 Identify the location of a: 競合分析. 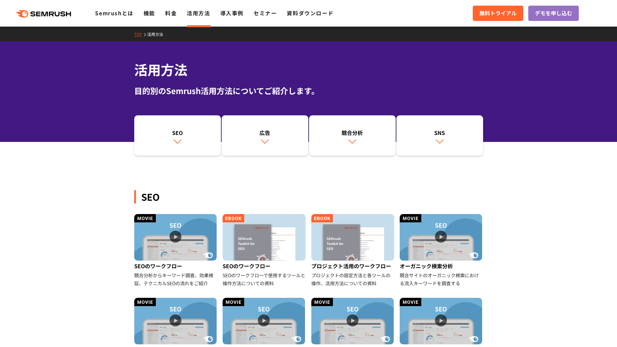
(352, 136).